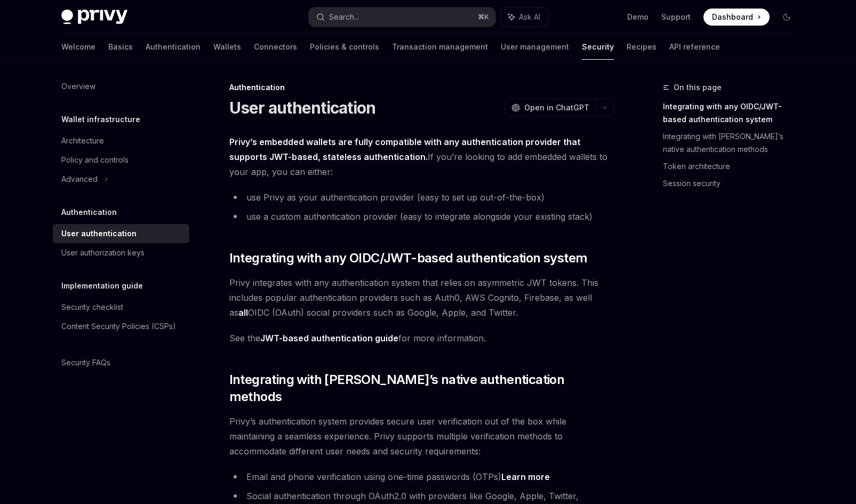 Image resolution: width=856 pixels, height=504 pixels. Describe the element at coordinates (344, 17) in the screenshot. I see `div: Search...` at that location.